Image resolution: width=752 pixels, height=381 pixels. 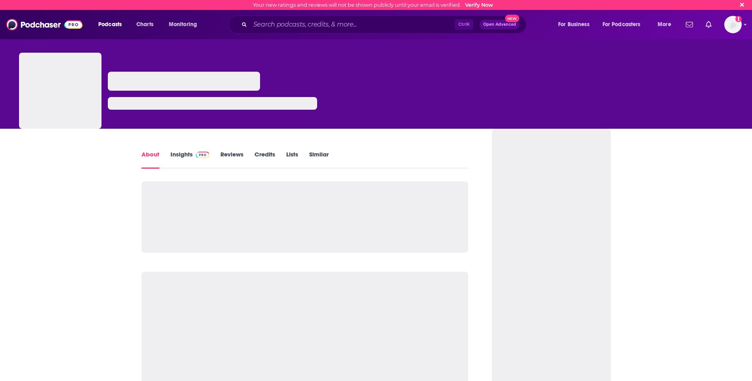 What do you see at coordinates (319, 160) in the screenshot?
I see `a: Similar` at bounding box center [319, 160].